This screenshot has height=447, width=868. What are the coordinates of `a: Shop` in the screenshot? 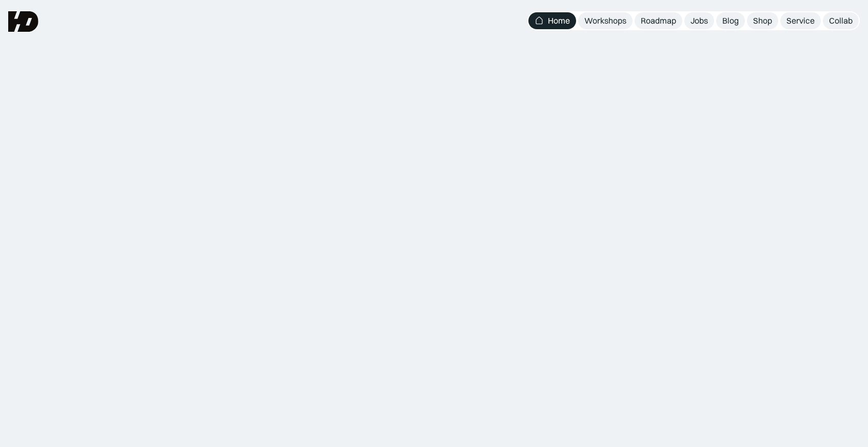 It's located at (762, 20).